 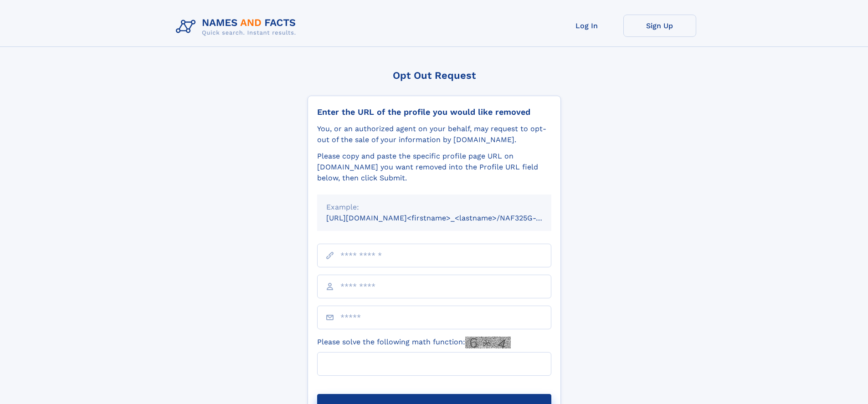 What do you see at coordinates (434, 207) in the screenshot?
I see `div: Example:` at bounding box center [434, 207].